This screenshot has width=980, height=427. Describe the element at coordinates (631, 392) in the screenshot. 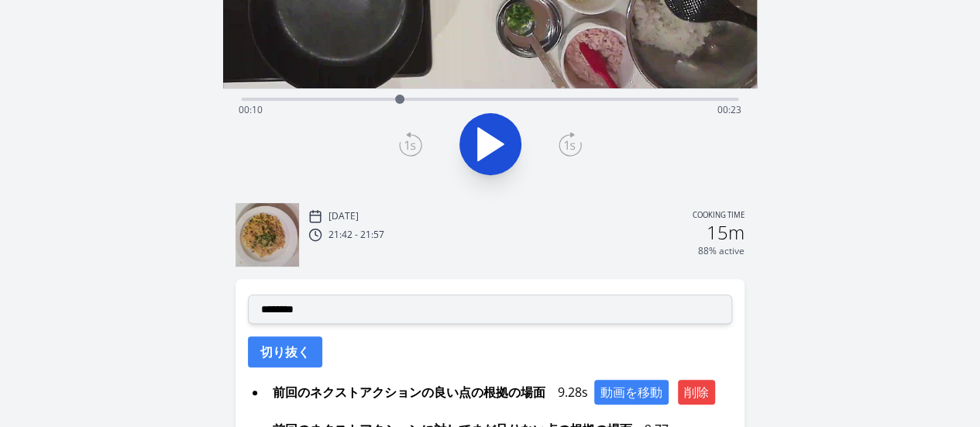

I see `button: 動画を移動` at that location.